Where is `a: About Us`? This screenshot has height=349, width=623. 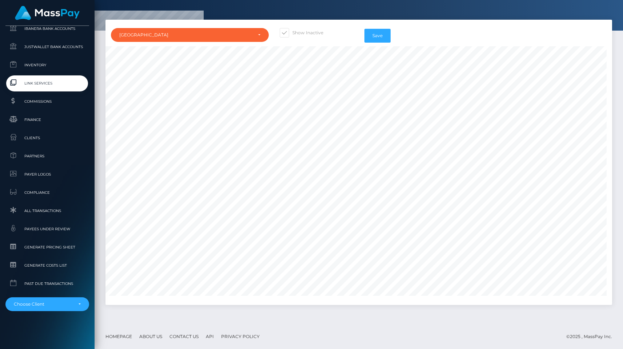 a: About Us is located at coordinates (151, 336).